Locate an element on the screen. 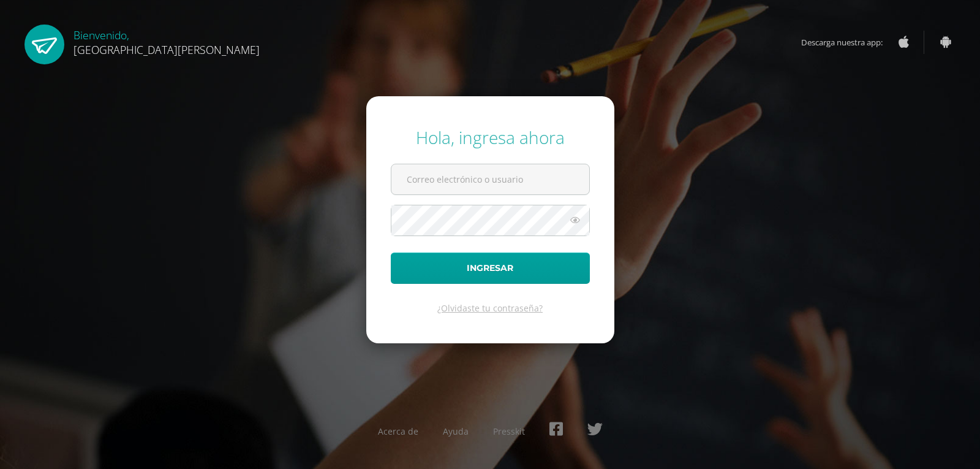 Image resolution: width=980 pixels, height=469 pixels. input: Correo electrónico o usuario is located at coordinates (490, 179).